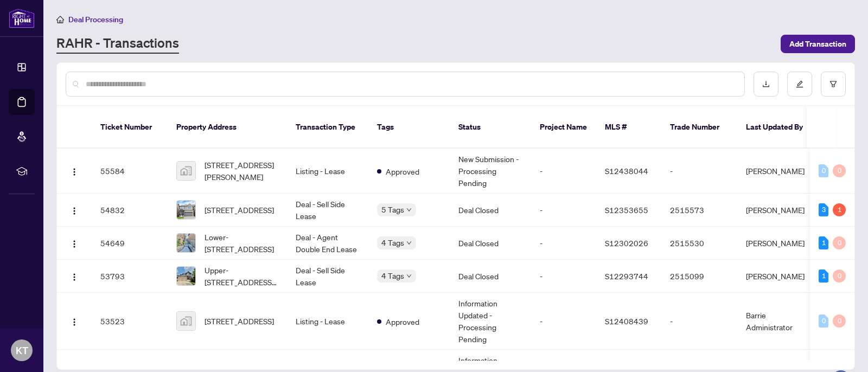 Image resolution: width=868 pixels, height=372 pixels. What do you see at coordinates (778, 127) in the screenshot?
I see `th: Last Updated By` at bounding box center [778, 127].